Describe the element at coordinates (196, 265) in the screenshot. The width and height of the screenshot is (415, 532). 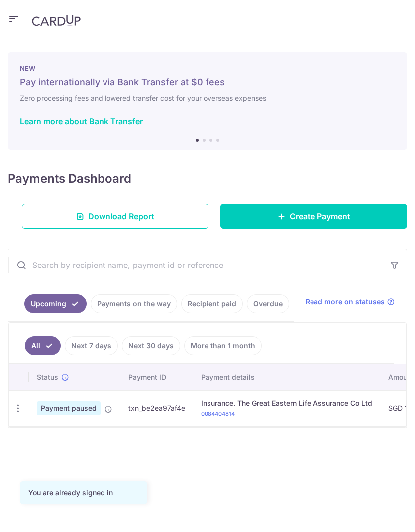
I see `input: Search by recipient name, payment id or reference` at that location.